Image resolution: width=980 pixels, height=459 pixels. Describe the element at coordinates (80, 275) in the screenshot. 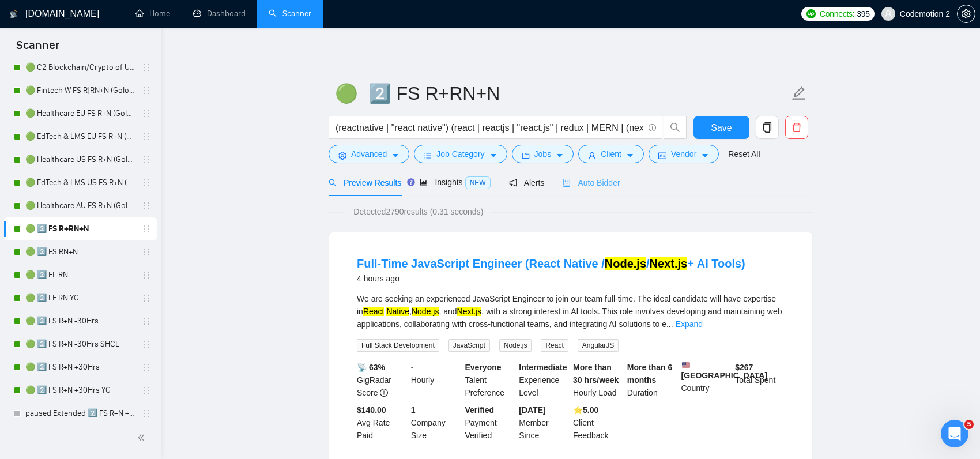

I see `a: 🟢 2️⃣ FE RN` at that location.